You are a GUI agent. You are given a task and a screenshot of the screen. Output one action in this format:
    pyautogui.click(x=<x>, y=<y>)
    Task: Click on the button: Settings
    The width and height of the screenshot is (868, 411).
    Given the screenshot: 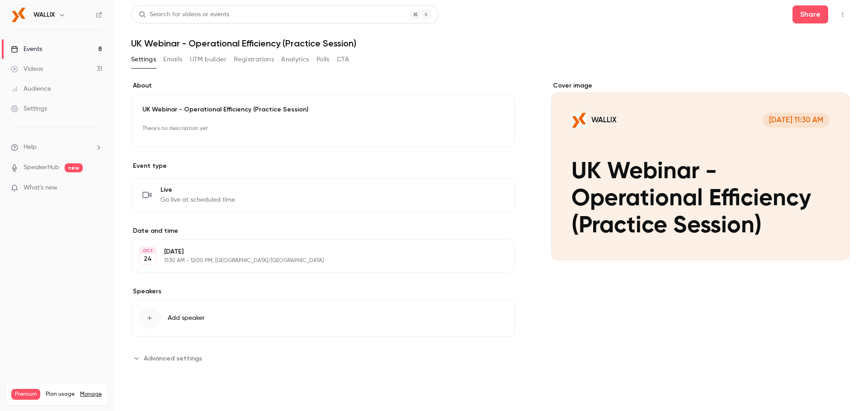 What is the action you would take?
    pyautogui.click(x=143, y=60)
    